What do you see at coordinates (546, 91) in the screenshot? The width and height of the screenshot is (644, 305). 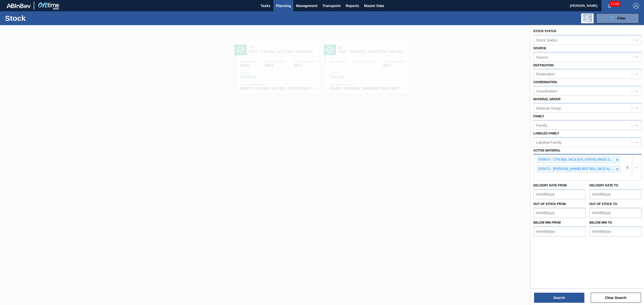 I see `div: Coordination` at bounding box center [546, 91].